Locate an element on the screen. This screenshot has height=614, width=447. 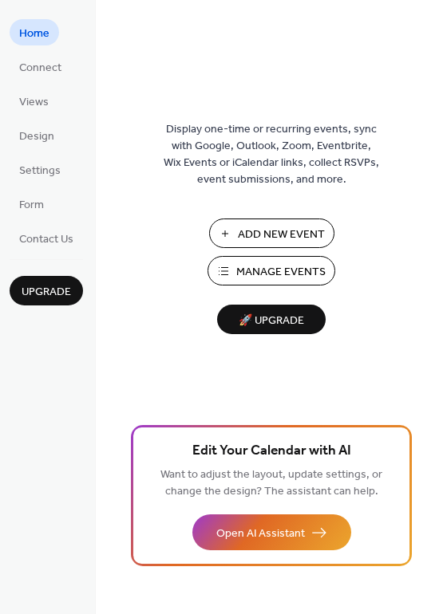
a: Form is located at coordinates (31, 203).